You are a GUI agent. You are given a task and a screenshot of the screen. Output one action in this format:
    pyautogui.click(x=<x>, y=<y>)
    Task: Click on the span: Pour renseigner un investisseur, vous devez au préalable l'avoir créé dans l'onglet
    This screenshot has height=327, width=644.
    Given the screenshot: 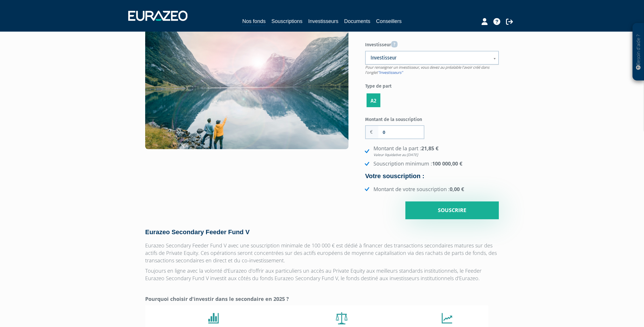 What is the action you would take?
    pyautogui.click(x=427, y=70)
    